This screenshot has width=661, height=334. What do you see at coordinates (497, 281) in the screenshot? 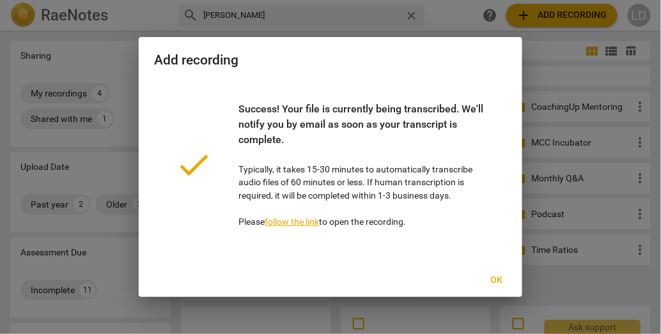
I see `button: Ok` at bounding box center [497, 281].